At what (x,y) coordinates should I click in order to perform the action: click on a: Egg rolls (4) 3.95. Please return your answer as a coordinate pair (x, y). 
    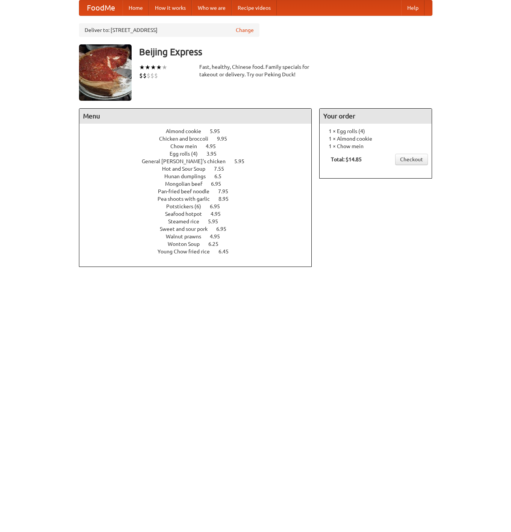
    Looking at the image, I should click on (200, 154).